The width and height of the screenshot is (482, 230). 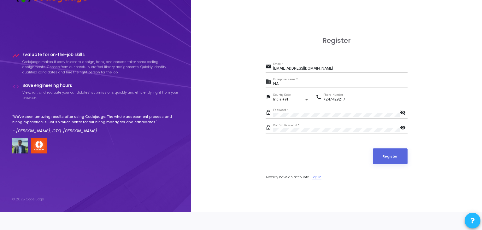 I want to click on mat-icon: visibility, so click(x=404, y=128).